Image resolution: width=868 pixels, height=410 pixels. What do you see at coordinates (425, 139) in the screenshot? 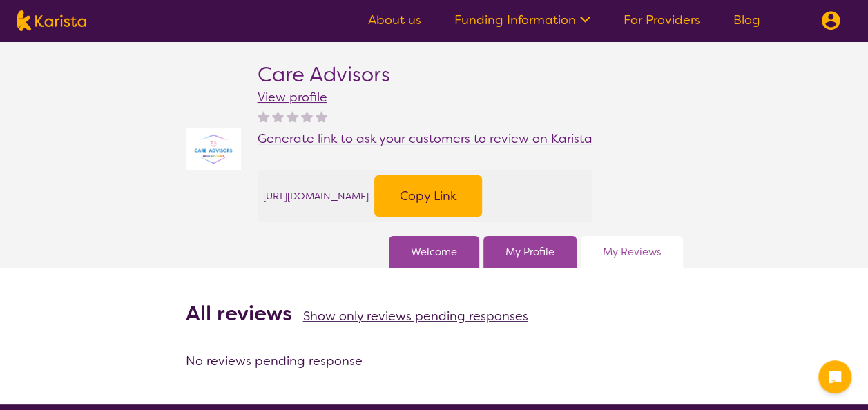
I see `span: Generate link to ask your customers to review on Karista` at bounding box center [425, 139].